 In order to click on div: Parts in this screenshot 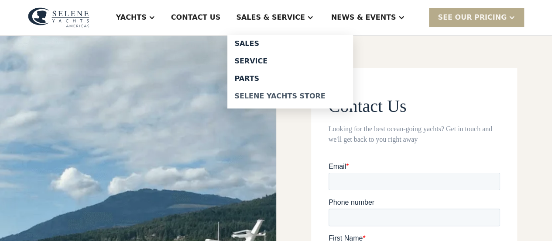, I will do `click(290, 79)`.